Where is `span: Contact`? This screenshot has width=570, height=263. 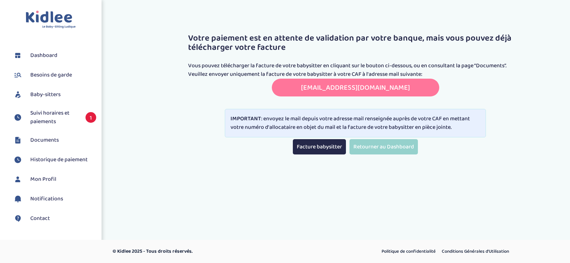 span: Contact is located at coordinates (40, 219).